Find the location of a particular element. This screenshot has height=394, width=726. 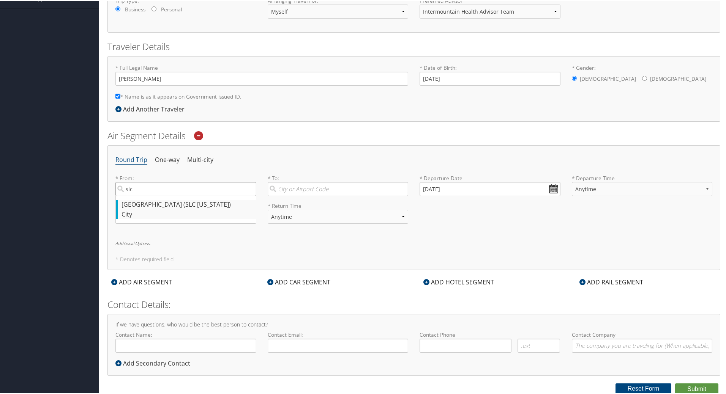

div: ADD CAR SEGMENT is located at coordinates (299, 282).